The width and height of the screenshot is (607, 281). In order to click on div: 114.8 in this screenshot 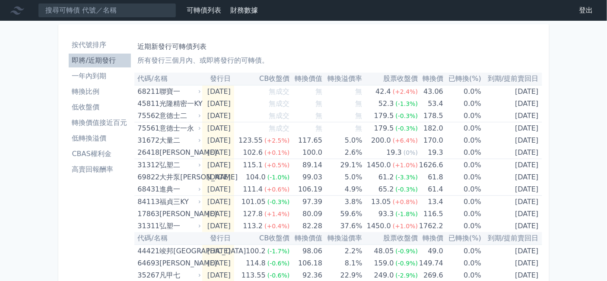, I will do `click(256, 263)`.